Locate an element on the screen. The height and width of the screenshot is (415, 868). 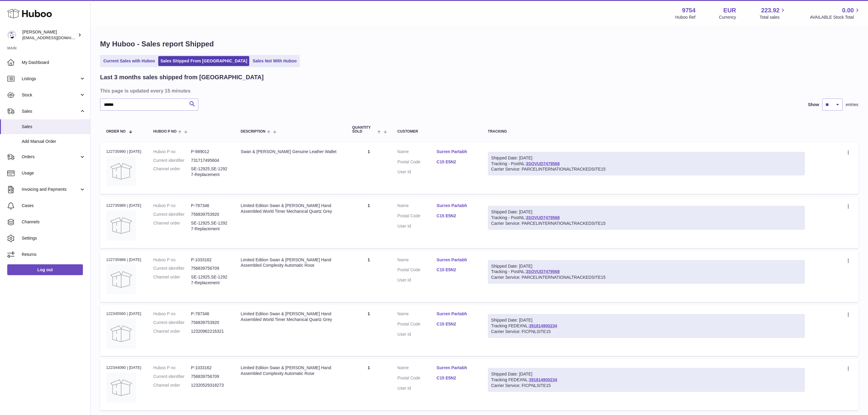
span: Listings is located at coordinates (50, 79).